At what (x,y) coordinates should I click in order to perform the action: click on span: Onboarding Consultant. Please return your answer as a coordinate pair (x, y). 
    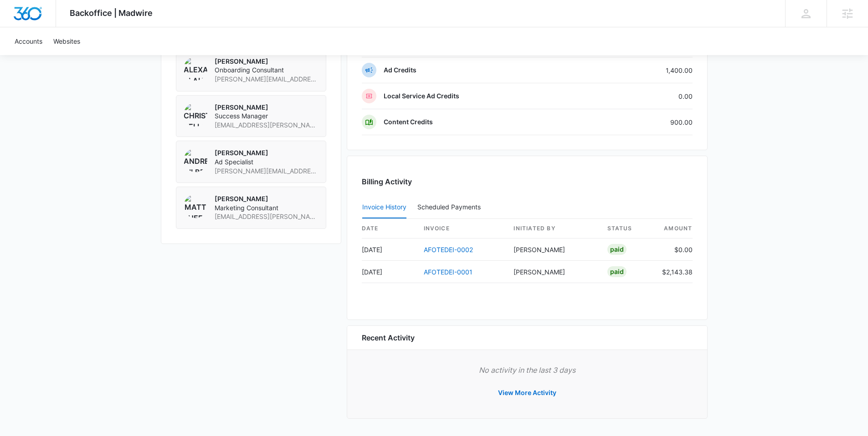
    Looking at the image, I should click on (266, 70).